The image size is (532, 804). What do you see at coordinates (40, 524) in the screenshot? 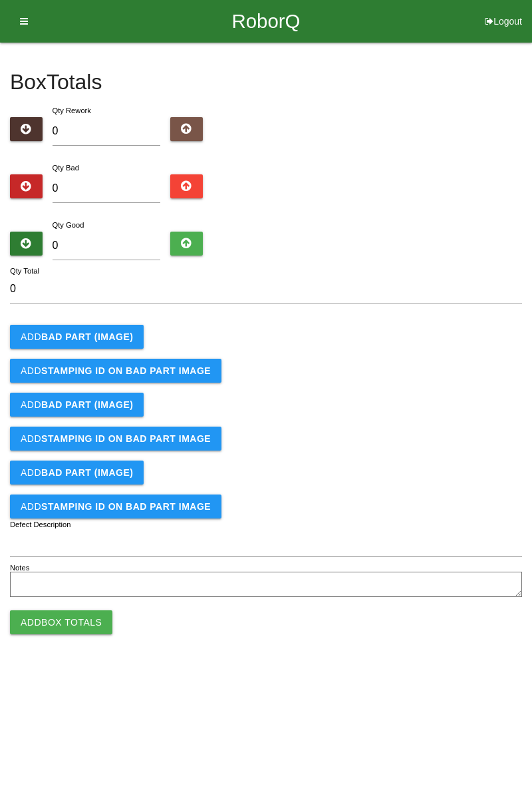
I see `label: Defect Description` at bounding box center [40, 524].